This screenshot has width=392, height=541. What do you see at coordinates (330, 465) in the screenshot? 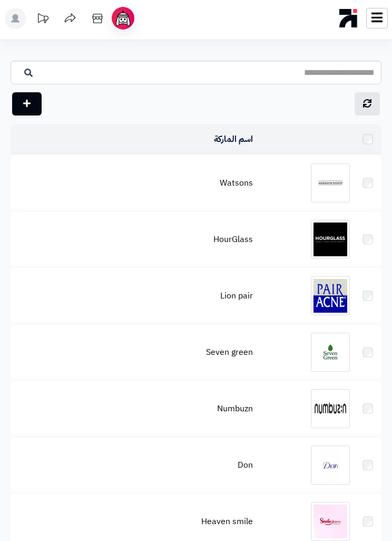
I see `img: Don` at bounding box center [330, 465].